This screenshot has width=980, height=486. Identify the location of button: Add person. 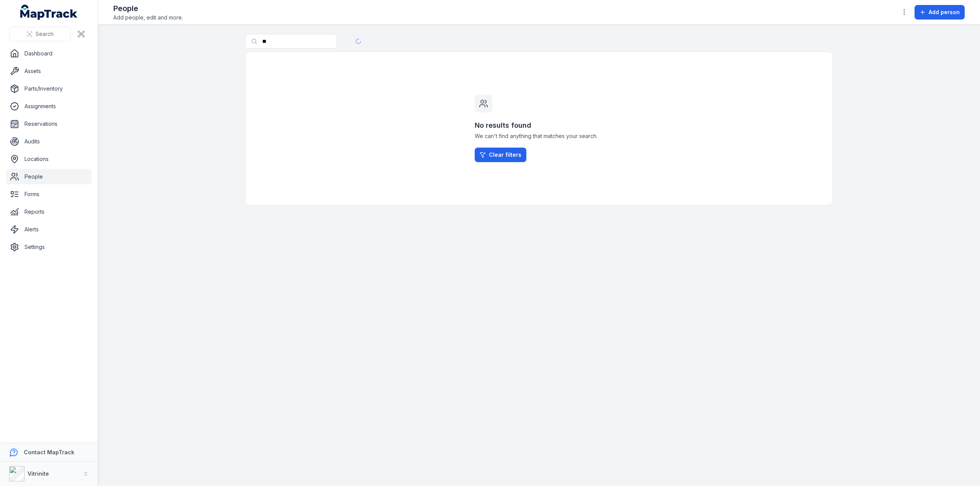
(939, 13).